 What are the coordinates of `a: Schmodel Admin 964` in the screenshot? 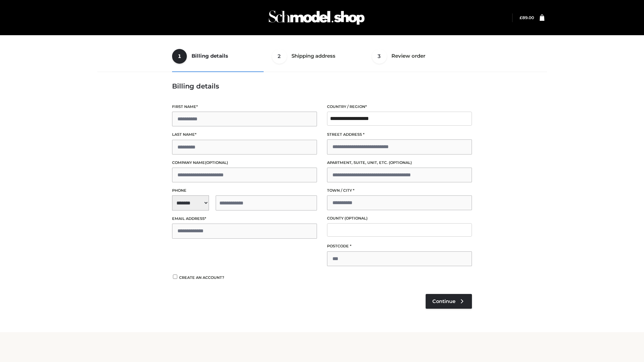 It's located at (317, 18).